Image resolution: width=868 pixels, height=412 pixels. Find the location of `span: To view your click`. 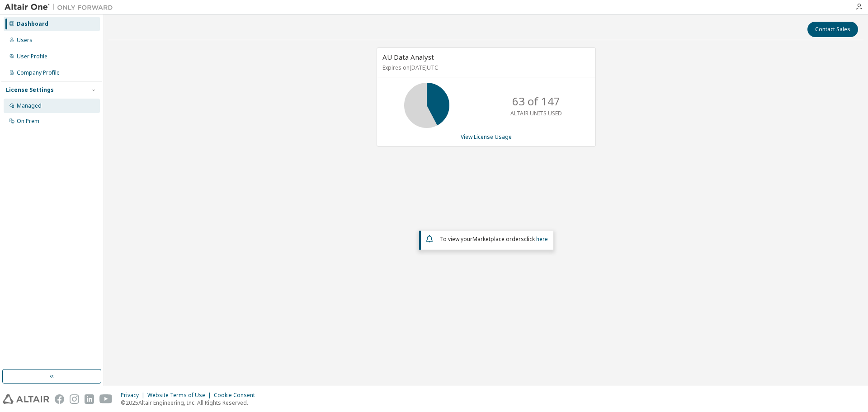

span: To view your click is located at coordinates (494, 239).